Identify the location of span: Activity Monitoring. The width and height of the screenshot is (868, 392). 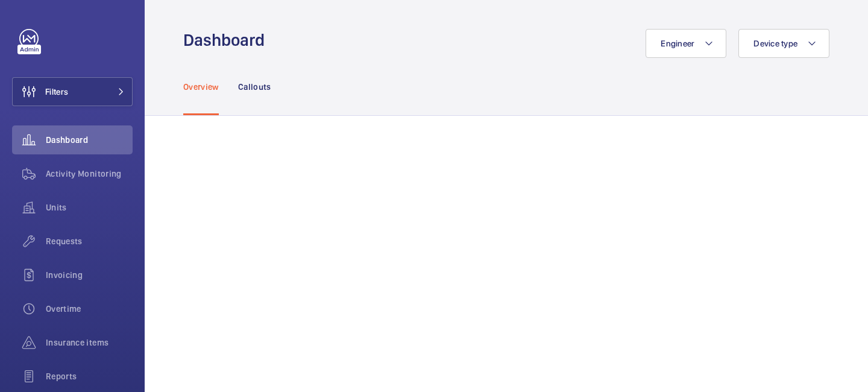
(90, 174).